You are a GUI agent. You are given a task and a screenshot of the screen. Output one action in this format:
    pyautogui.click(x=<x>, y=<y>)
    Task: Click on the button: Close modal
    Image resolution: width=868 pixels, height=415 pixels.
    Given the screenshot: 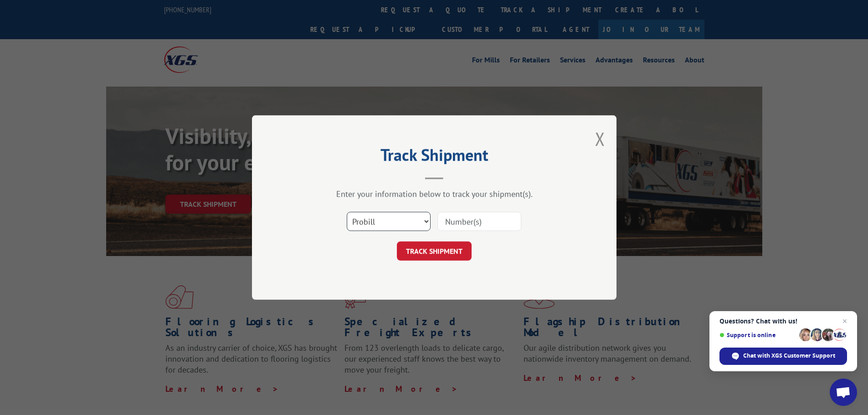 What is the action you would take?
    pyautogui.click(x=600, y=138)
    